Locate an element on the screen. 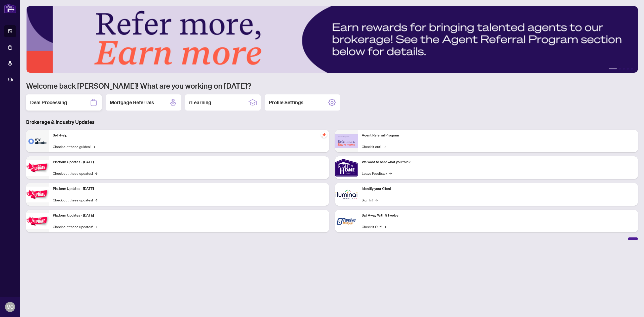 This screenshot has height=317, width=644. img: We want to hear what you think! is located at coordinates (347, 167).